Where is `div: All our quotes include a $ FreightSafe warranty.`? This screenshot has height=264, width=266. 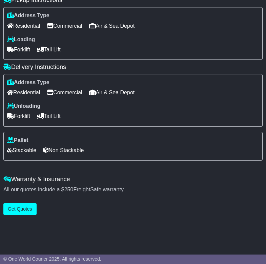 div: All our quotes include a $ FreightSafe warranty. is located at coordinates (133, 189).